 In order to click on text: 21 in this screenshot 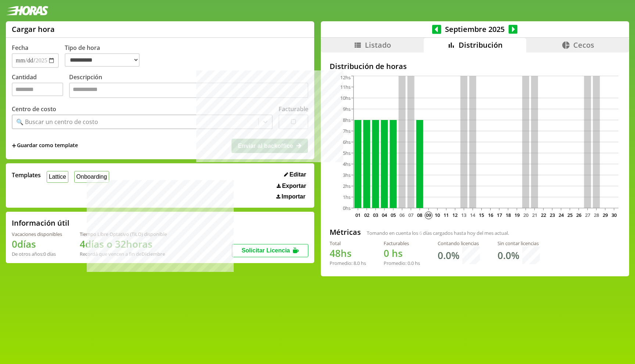, I will do `click(534, 215)`.